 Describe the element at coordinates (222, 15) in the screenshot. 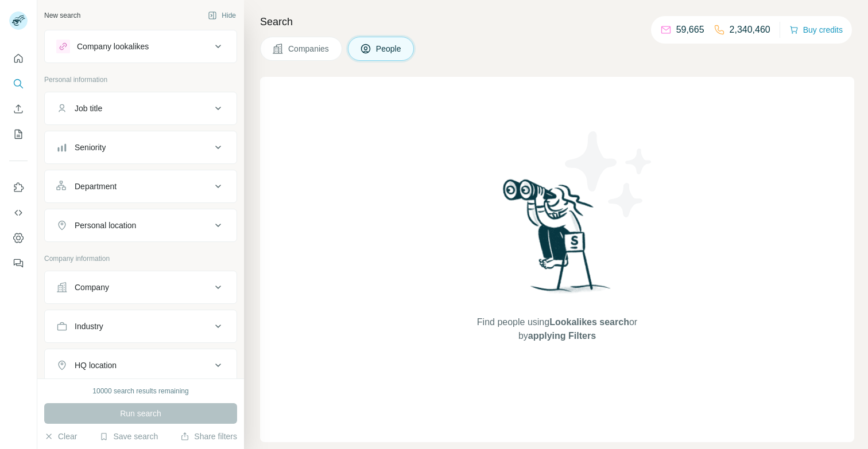

I see `button: Hide` at that location.